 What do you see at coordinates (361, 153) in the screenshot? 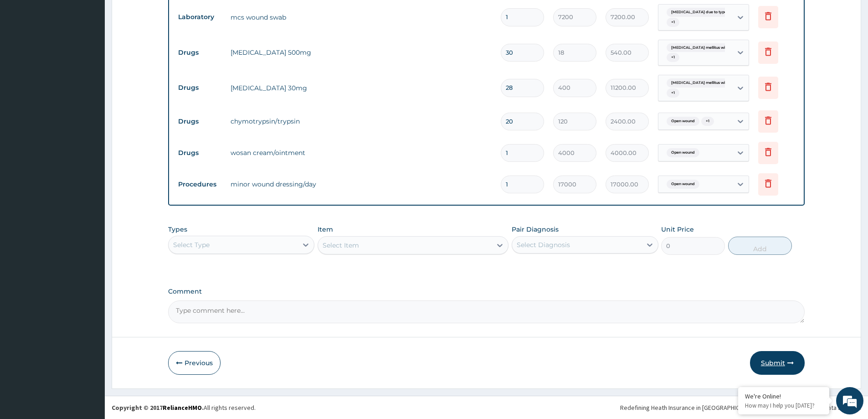
I see `td: wosan cream/ointment` at bounding box center [361, 153].